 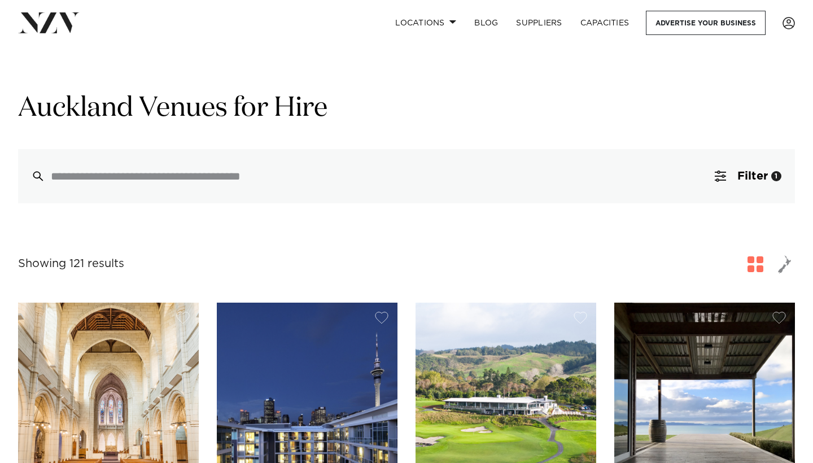 I want to click on div: Showing 121 results, so click(x=71, y=264).